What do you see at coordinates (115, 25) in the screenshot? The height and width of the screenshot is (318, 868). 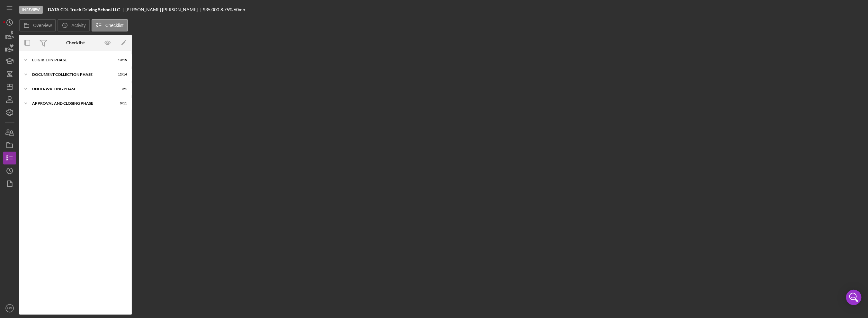 I see `label: Checklist` at bounding box center [115, 25].